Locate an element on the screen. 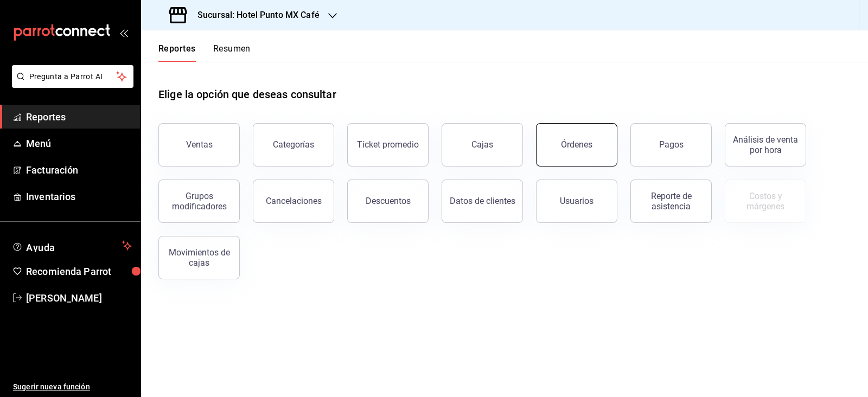 This screenshot has height=397, width=868. span: Facturación is located at coordinates (79, 170).